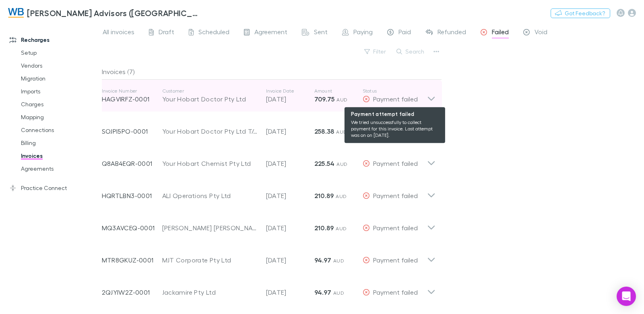 The width and height of the screenshot is (644, 314). Describe the element at coordinates (132, 163) in the screenshot. I see `p: Q8AB4EQR-0001` at that location.